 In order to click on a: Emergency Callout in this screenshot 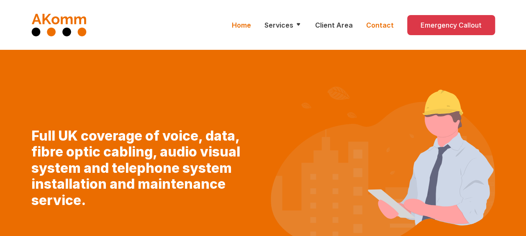, I will do `click(451, 25)`.